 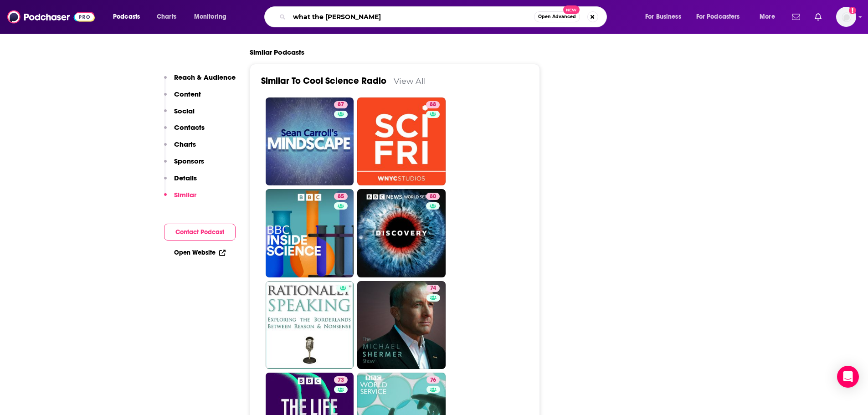 I want to click on button: Social, so click(x=179, y=115).